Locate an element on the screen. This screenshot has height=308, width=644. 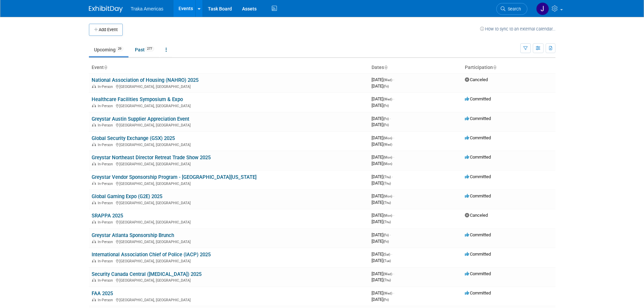
a: Greystar Northeast Director Retreat Trade Show 2025 is located at coordinates (151, 157).